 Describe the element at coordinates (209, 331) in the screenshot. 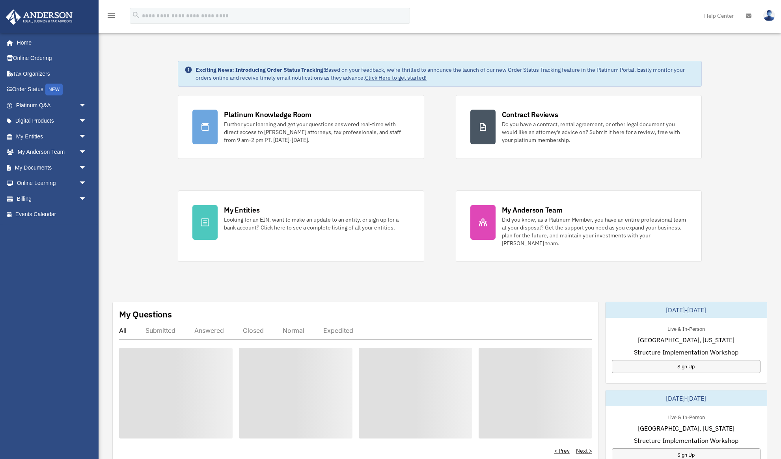

I see `div: Answered` at that location.